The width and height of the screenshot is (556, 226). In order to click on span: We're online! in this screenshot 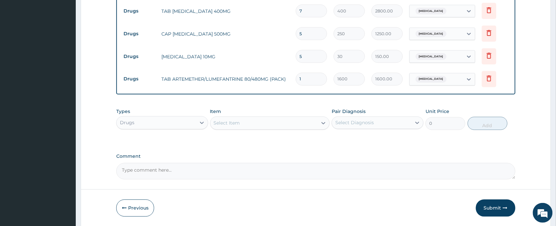, I will do `click(65, 103)`.